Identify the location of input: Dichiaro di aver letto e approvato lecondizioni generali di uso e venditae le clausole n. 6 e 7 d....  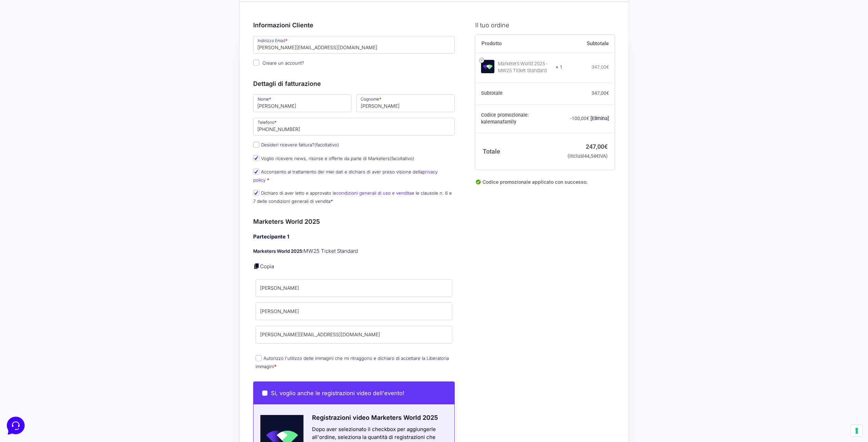
(257, 193).